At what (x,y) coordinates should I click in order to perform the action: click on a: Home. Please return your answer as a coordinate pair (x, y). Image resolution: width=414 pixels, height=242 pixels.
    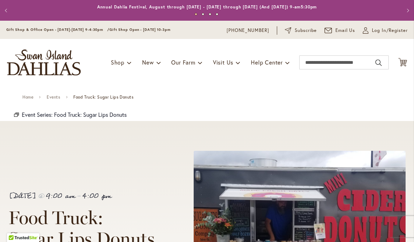
    Looking at the image, I should click on (28, 97).